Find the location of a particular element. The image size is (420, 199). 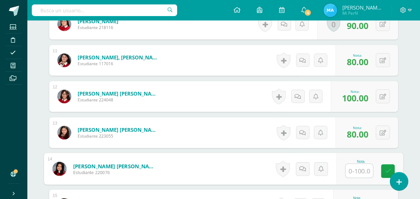

span: 4 is located at coordinates (308, 13).